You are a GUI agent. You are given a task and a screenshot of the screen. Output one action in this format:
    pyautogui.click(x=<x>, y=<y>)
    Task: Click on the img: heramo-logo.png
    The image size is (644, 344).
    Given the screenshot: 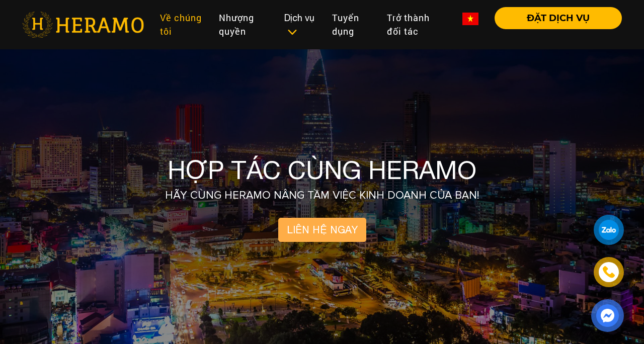 What is the action you would take?
    pyautogui.click(x=83, y=24)
    